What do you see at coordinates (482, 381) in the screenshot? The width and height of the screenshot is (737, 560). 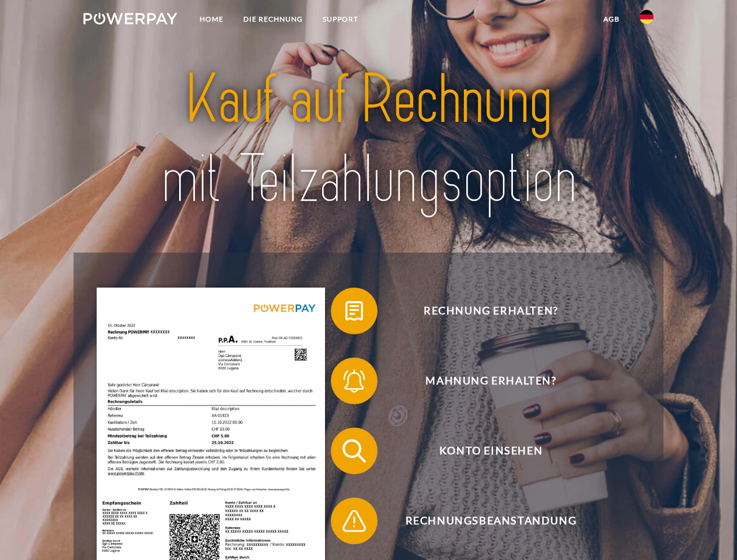 I see `a: Mahnung erhalten?` at bounding box center [482, 381].